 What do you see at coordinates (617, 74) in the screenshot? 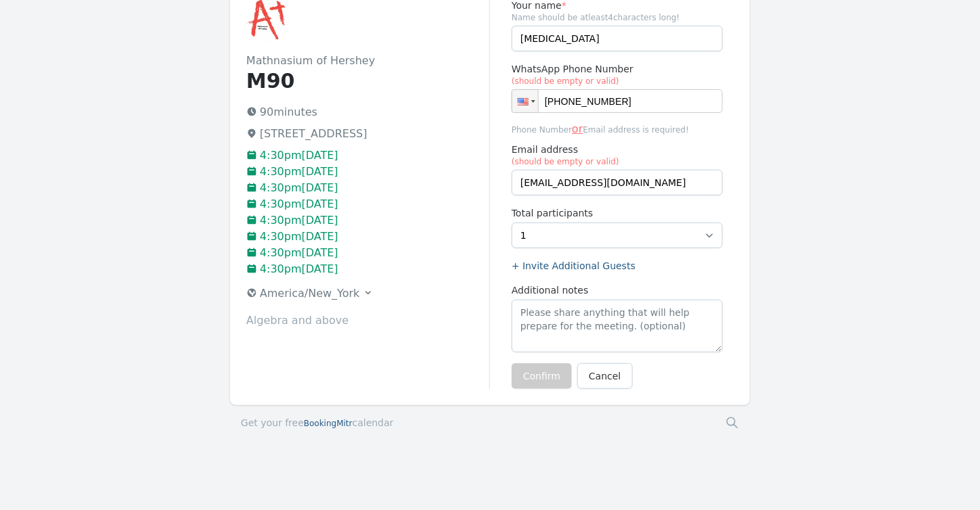
I see `label: WhatsApp Phone Number` at bounding box center [617, 74].